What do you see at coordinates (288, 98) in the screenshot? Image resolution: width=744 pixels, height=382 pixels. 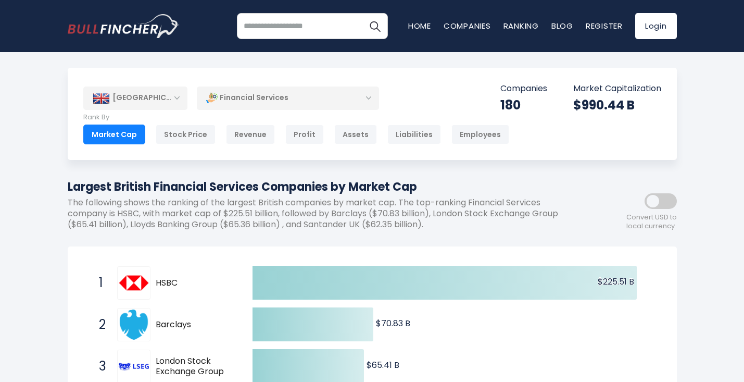 I see `div: Financial Services` at bounding box center [288, 98].